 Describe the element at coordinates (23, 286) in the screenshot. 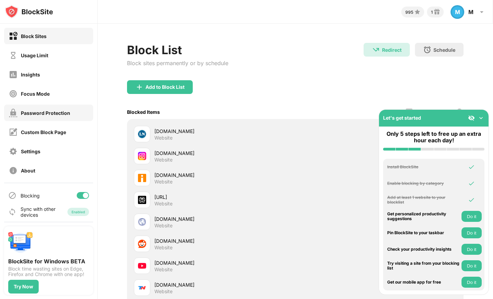

I see `div: Try Now` at that location.